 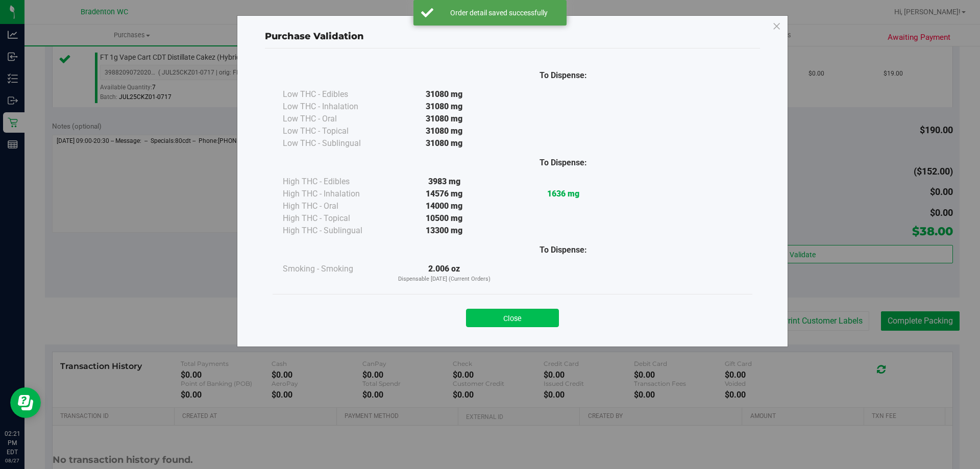 What do you see at coordinates (563, 193) in the screenshot?
I see `strong: 1636 mg` at bounding box center [563, 193].